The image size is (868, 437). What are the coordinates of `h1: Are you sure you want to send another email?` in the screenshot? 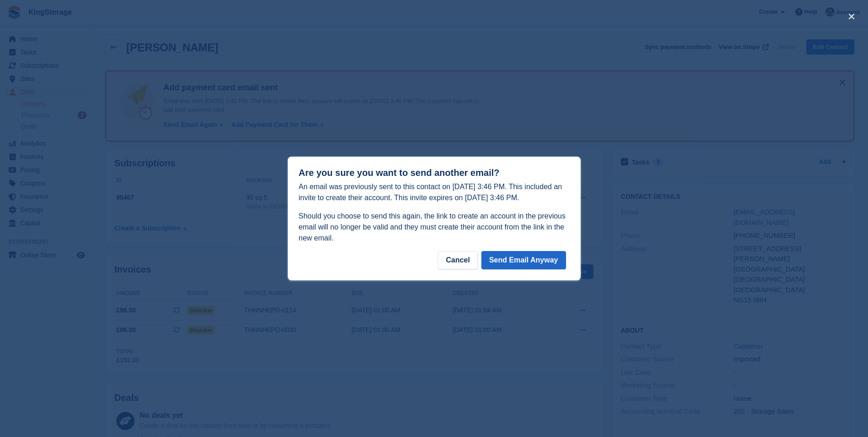 It's located at (434, 173).